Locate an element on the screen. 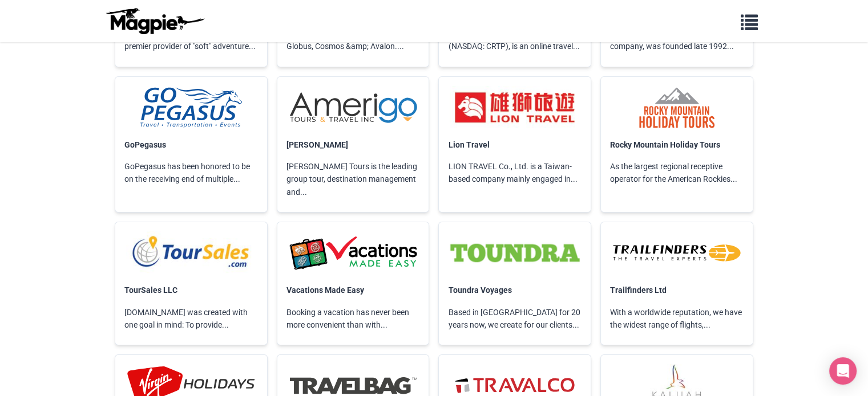 This screenshot has width=868, height=396. p: GoPegasus has been honored to be on the receiving end of multiple... is located at coordinates (191, 173).